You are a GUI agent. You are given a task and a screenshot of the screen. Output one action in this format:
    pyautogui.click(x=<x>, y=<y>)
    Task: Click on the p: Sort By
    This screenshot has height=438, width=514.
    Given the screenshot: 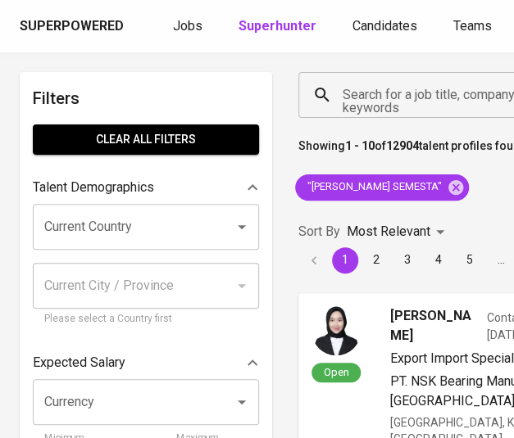 What is the action you would take?
    pyautogui.click(x=319, y=232)
    